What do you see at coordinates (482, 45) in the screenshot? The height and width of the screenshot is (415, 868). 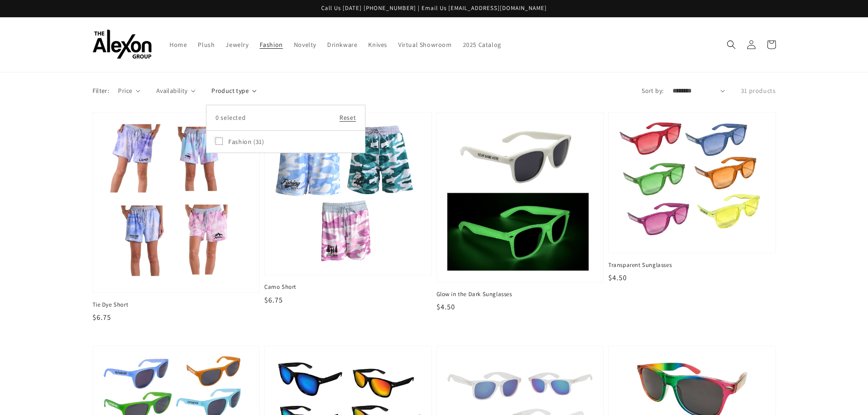 I see `a: 2025 Catalog` at bounding box center [482, 45].